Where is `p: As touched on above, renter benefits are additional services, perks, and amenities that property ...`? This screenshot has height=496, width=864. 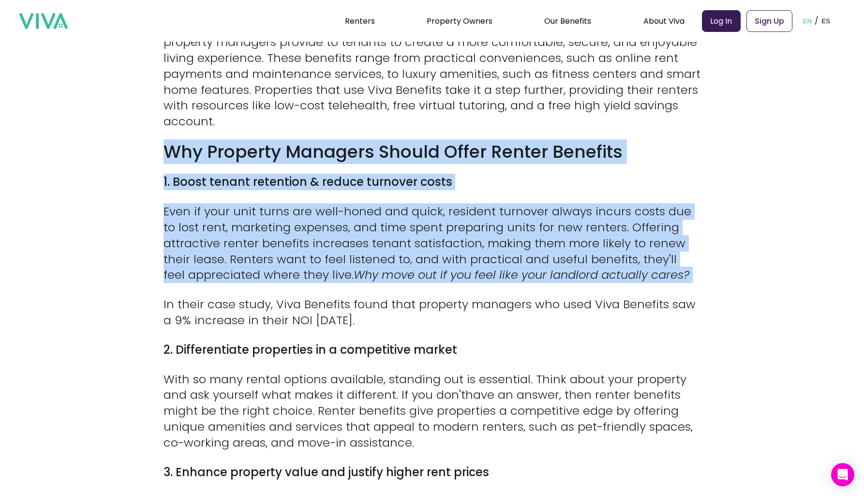 p: As touched on above, renter benefits are additional services, perks, and amenities that property ... is located at coordinates (432, 74).